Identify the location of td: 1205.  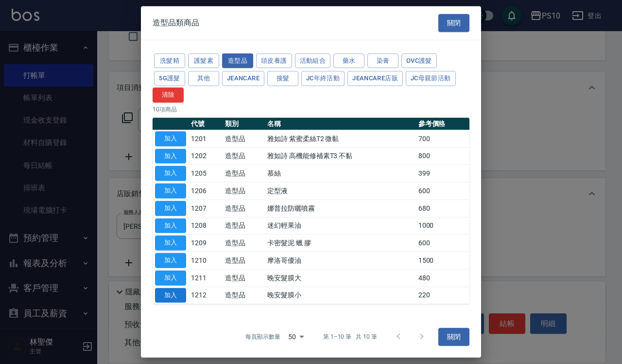
(205, 174).